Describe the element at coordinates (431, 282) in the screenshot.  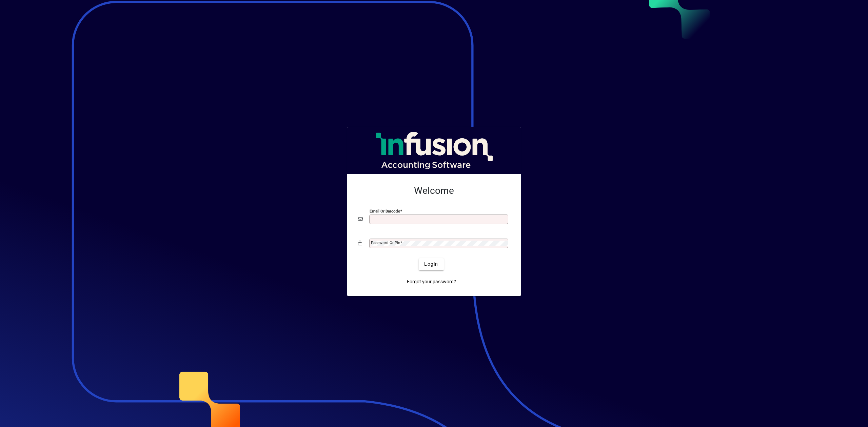
I see `a: Forgot your password?` at that location.